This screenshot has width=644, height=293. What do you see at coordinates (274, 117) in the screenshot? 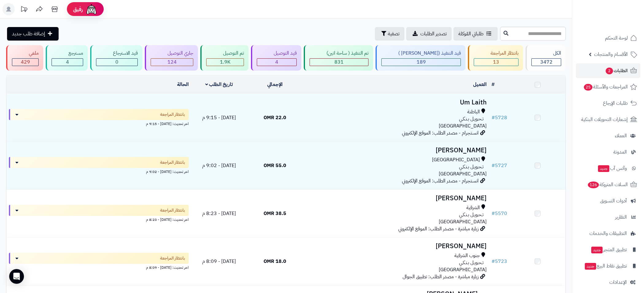
I see `span: 22.0 OMR` at bounding box center [274, 117].